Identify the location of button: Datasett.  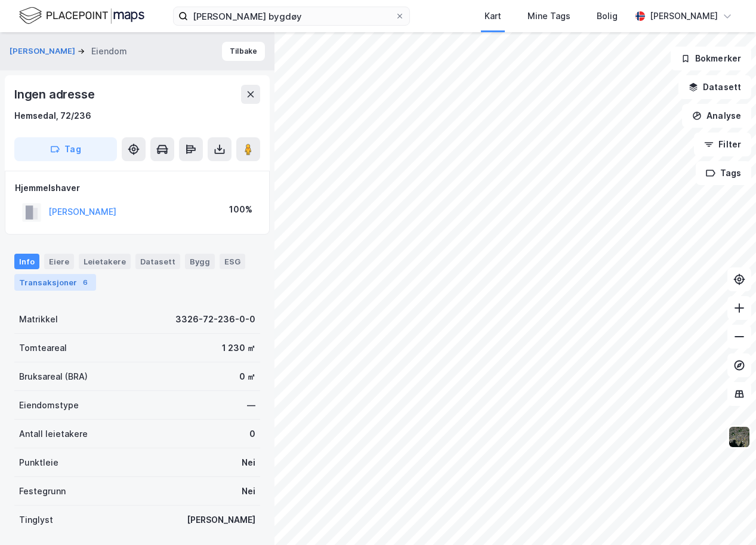
(714, 87).